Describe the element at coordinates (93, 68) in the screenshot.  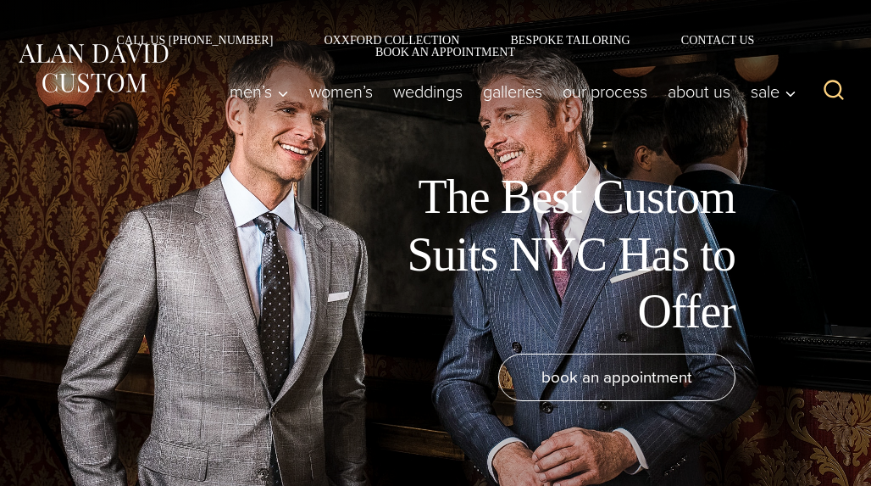
I see `img: Alan David Custom` at that location.